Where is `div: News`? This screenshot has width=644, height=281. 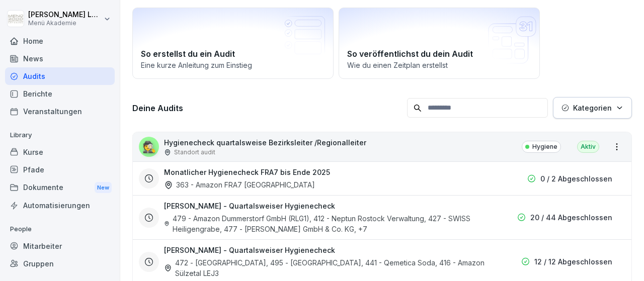
div: News is located at coordinates (60, 58).